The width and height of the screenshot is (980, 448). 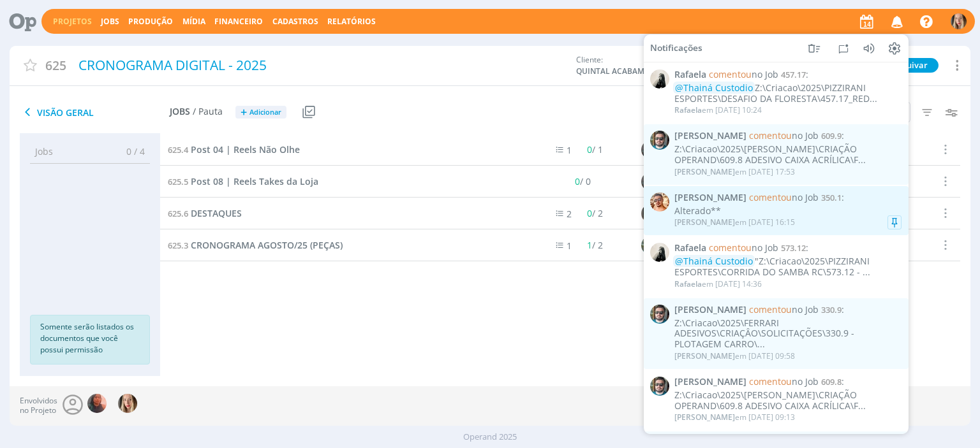 I want to click on a: Relatórios, so click(x=351, y=22).